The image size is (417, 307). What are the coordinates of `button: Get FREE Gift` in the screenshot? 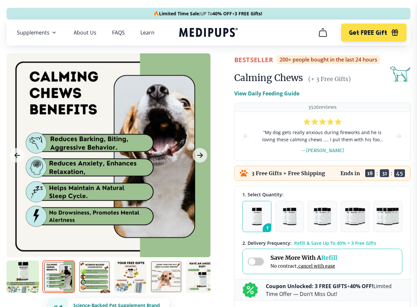 It's located at (374, 33).